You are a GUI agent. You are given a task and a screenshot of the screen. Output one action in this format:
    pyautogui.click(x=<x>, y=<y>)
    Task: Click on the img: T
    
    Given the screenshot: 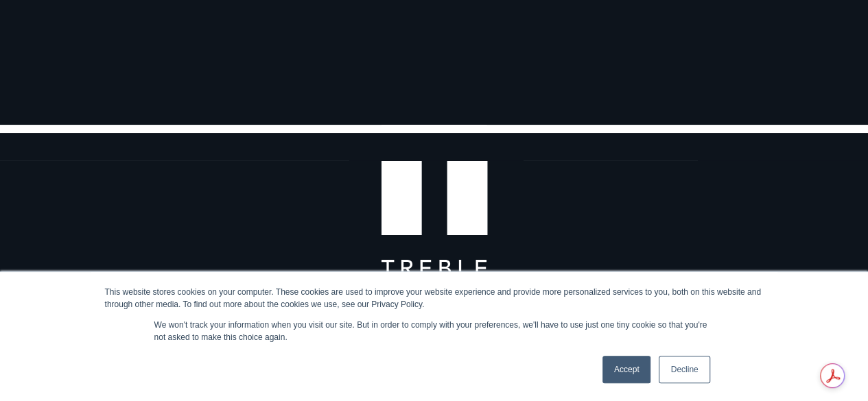 What is the action you would take?
    pyautogui.click(x=434, y=201)
    